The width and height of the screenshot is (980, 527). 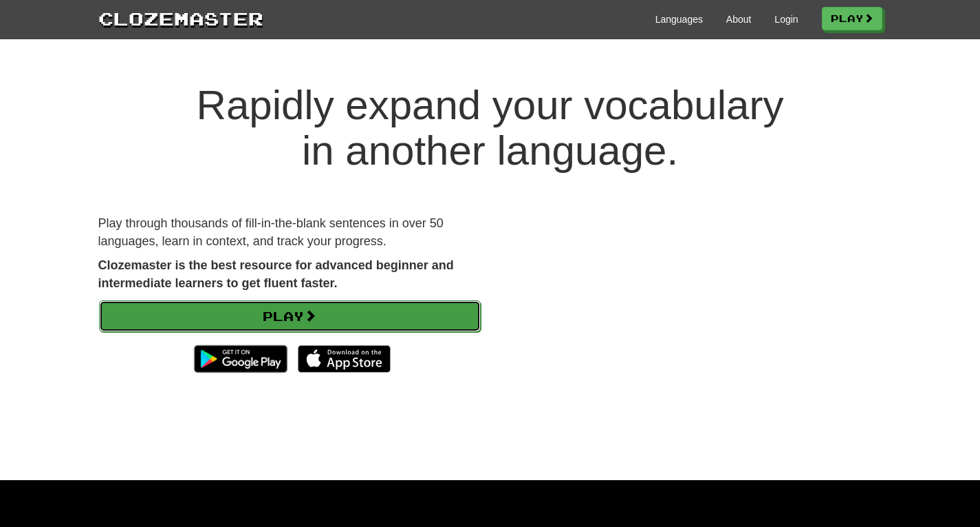 I want to click on a: Languages, so click(x=679, y=19).